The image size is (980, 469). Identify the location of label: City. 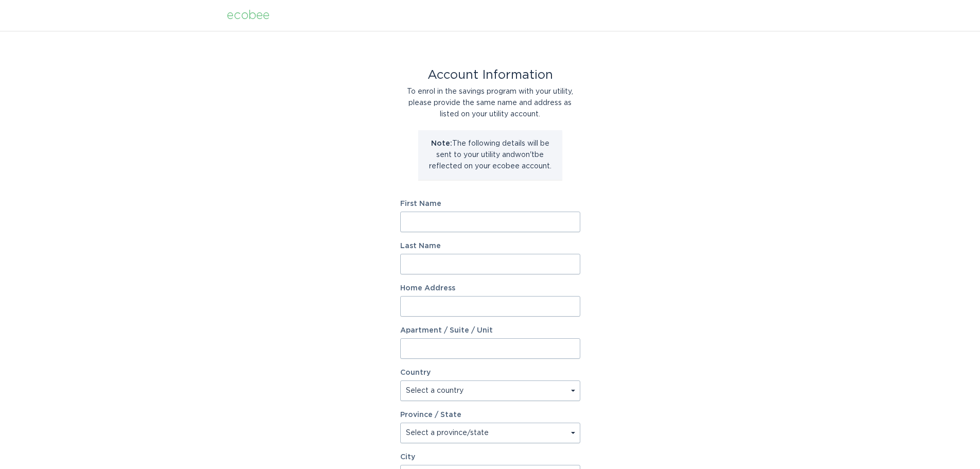
(491, 458).